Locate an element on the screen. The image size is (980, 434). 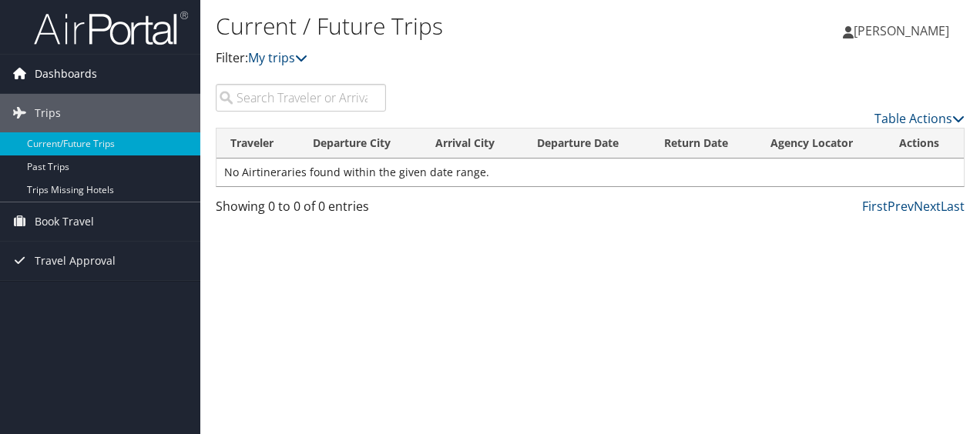
th: Traveler: activate to sort column ascending is located at coordinates (258, 143).